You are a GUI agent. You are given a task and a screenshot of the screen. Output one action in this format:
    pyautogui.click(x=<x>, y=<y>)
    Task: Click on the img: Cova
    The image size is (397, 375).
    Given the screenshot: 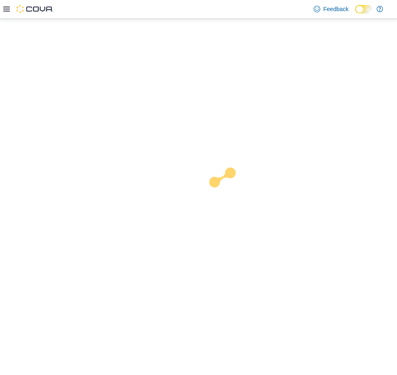 What is the action you would take?
    pyautogui.click(x=35, y=9)
    